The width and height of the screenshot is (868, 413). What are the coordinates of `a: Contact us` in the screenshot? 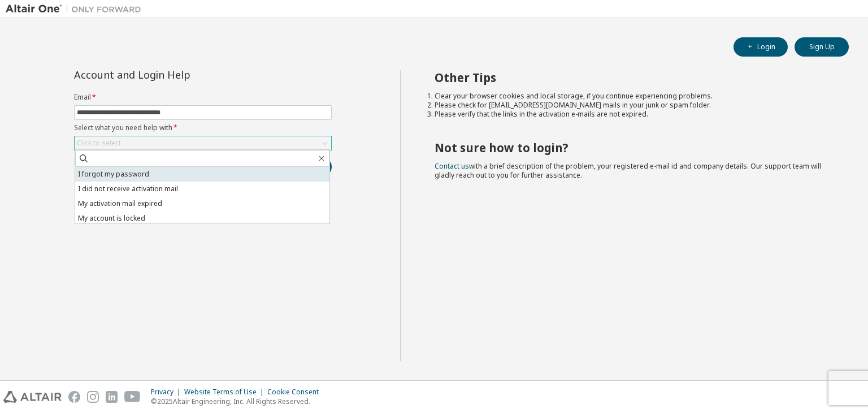 It's located at (451, 166).